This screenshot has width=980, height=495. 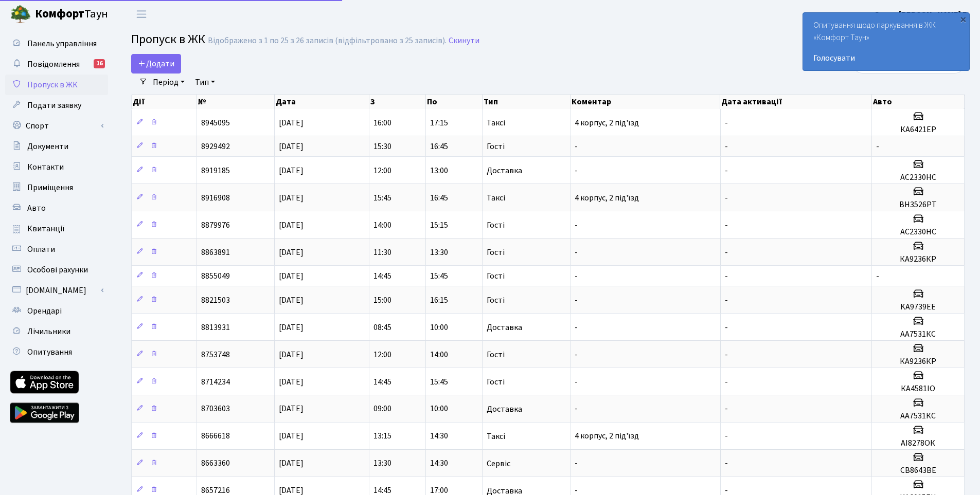 I want to click on span: Особові рахунки, so click(x=57, y=270).